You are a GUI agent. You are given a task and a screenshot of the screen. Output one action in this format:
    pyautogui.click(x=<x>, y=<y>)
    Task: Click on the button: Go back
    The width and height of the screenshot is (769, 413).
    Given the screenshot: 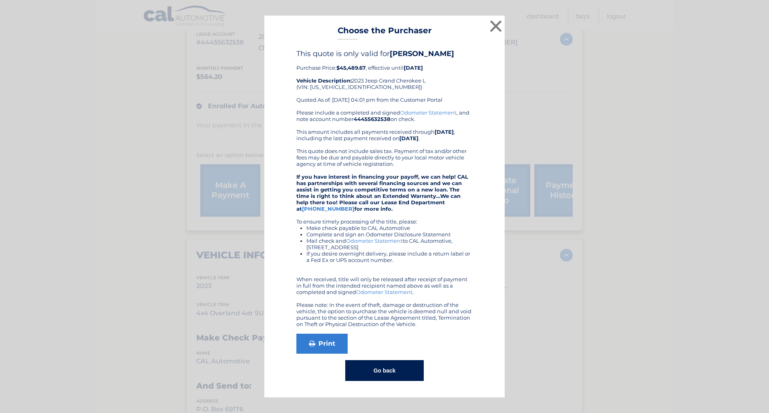 What is the action you would take?
    pyautogui.click(x=384, y=371)
    